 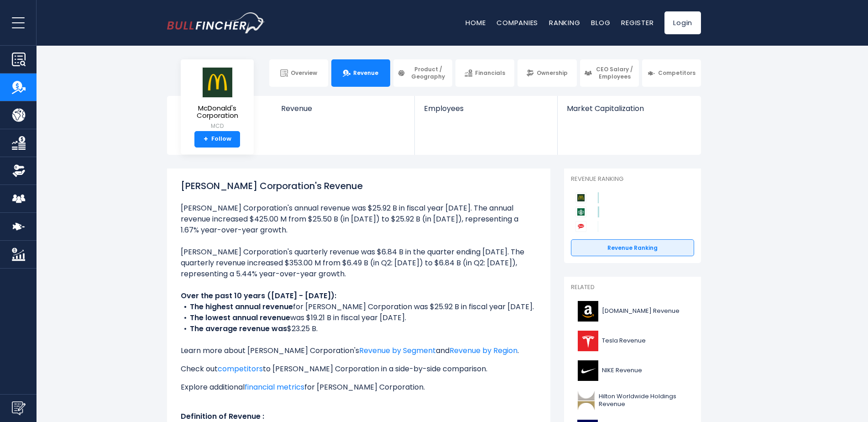 What do you see at coordinates (637, 22) in the screenshot?
I see `a: Register` at bounding box center [637, 22].